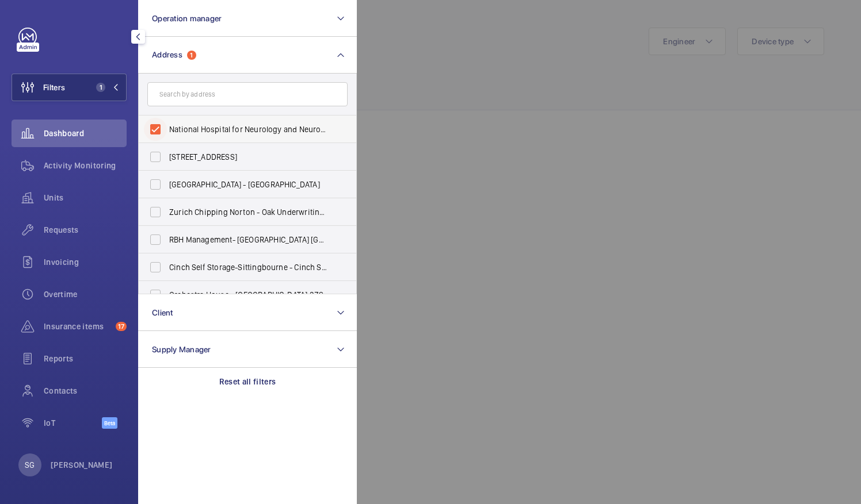  I want to click on span: Overtime, so click(86, 295).